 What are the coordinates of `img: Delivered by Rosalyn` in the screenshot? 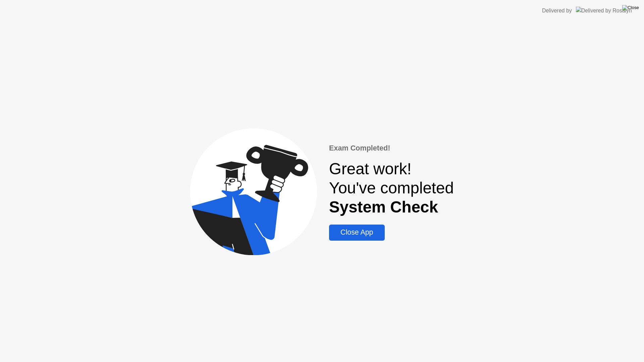 It's located at (604, 10).